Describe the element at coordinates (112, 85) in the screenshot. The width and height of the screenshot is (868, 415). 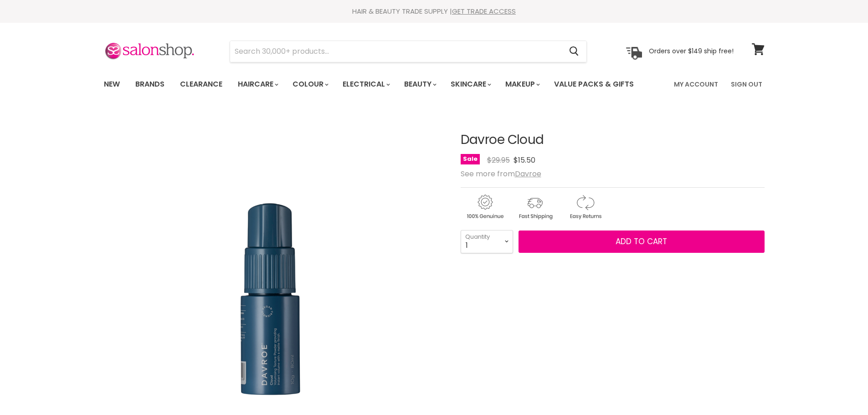
I see `a: New` at that location.